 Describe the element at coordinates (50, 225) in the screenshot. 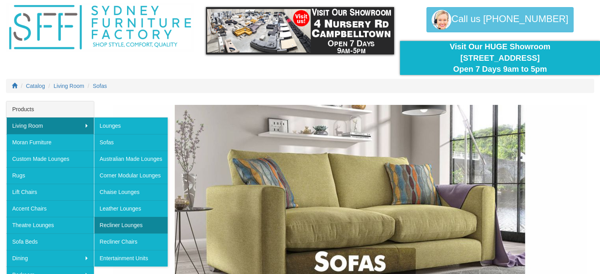

I see `a: Theatre Lounges` at that location.